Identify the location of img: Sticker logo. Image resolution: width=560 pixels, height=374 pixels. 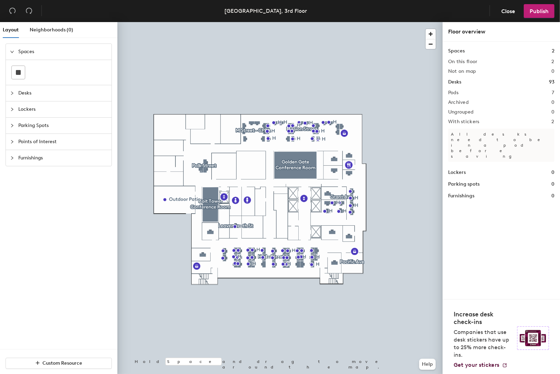
(533, 338).